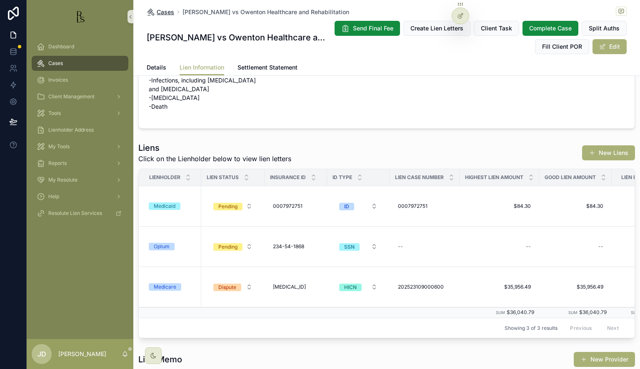  What do you see at coordinates (562, 47) in the screenshot?
I see `span: Fill Client POR` at bounding box center [562, 47].